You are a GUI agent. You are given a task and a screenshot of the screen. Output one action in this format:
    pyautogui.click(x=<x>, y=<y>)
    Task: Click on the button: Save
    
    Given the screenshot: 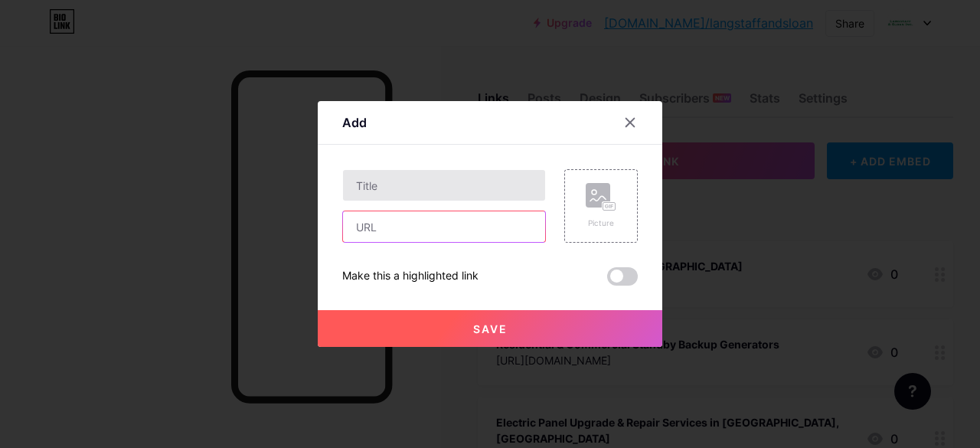 What is the action you would take?
    pyautogui.click(x=490, y=328)
    